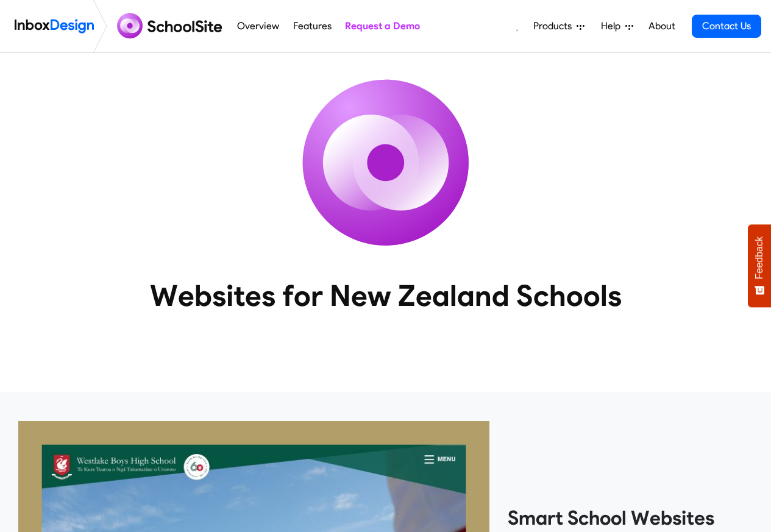 Image resolution: width=771 pixels, height=532 pixels. I want to click on a: About, so click(662, 26).